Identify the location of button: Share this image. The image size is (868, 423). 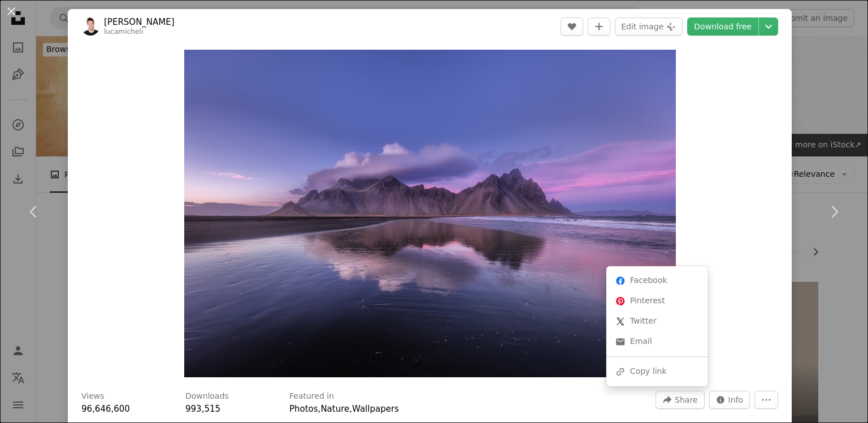
(680, 400).